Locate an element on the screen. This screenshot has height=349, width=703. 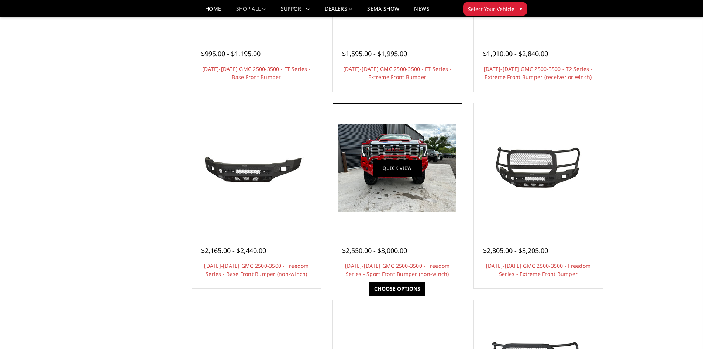
a: shop all is located at coordinates (251, 11).